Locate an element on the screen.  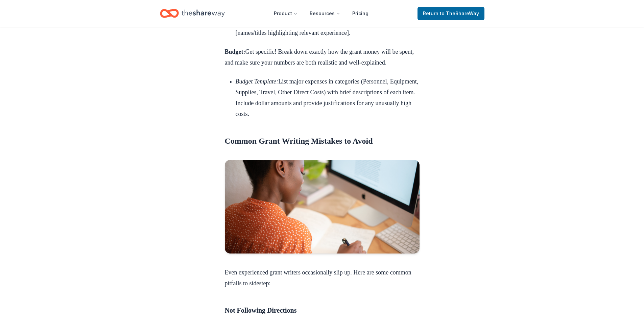
em: Budget Template: is located at coordinates (257, 81).